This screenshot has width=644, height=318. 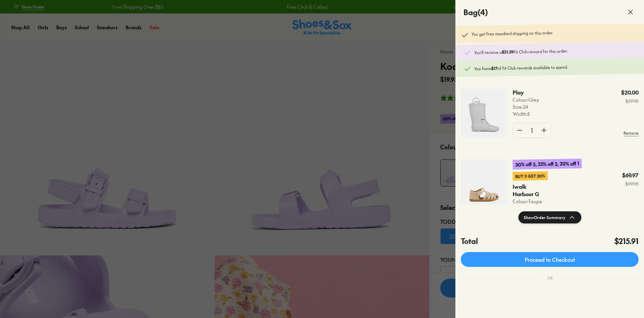 What do you see at coordinates (555, 51) in the screenshot?
I see `p: You'll receive a Fit Club reward for this order.` at bounding box center [555, 51].